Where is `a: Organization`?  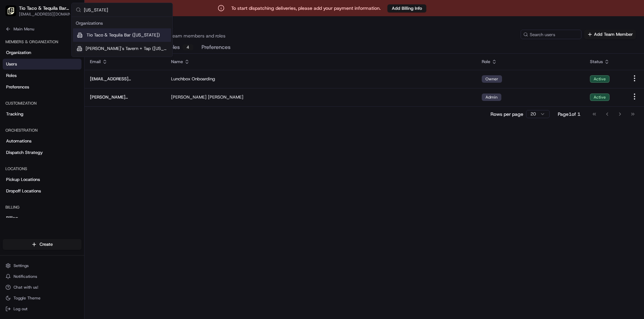
a: Organization is located at coordinates (42, 53).